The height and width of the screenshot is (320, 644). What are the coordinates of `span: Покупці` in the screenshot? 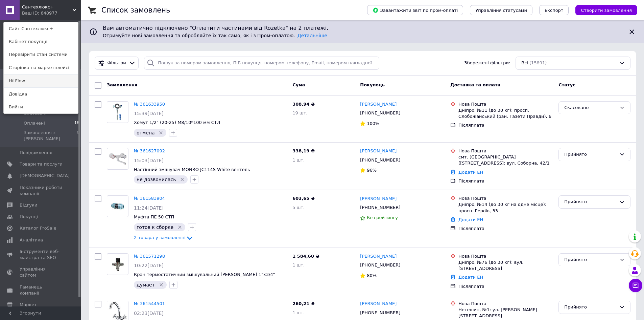 It's located at (29, 217).